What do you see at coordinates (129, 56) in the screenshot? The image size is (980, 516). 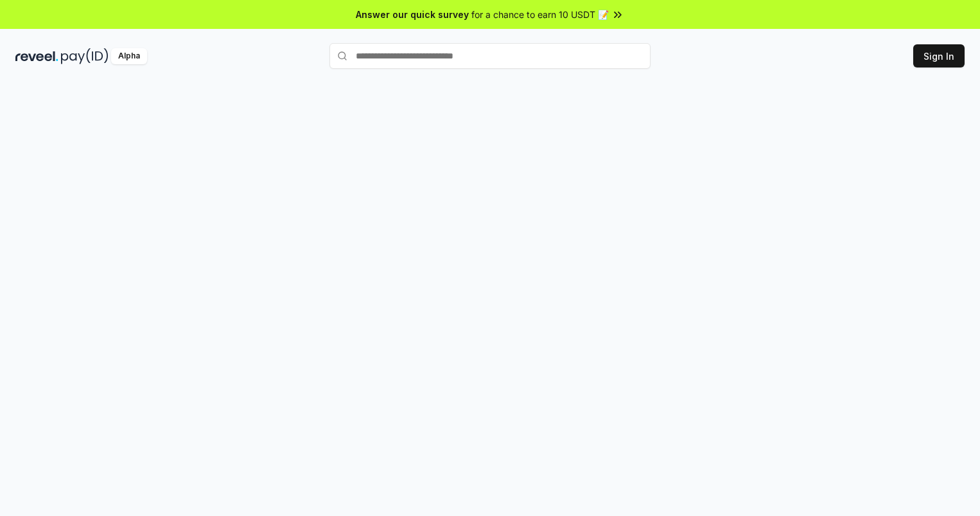 I see `div: Alpha` at bounding box center [129, 56].